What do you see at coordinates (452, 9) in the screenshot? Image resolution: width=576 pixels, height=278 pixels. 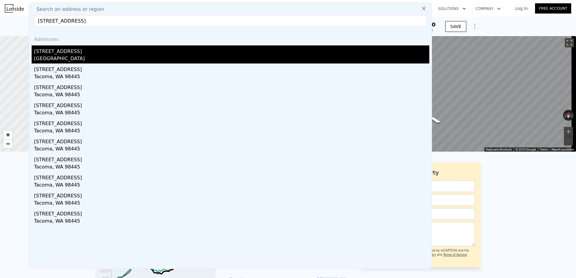 I see `button: Solutions` at bounding box center [452, 9].